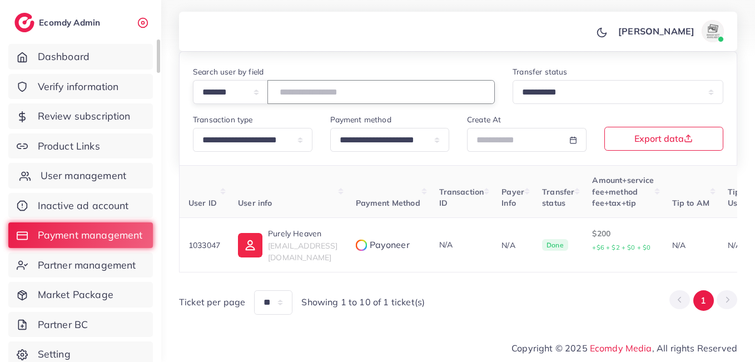 Image resolution: width=755 pixels, height=362 pixels. I want to click on a: Product Links, so click(81, 146).